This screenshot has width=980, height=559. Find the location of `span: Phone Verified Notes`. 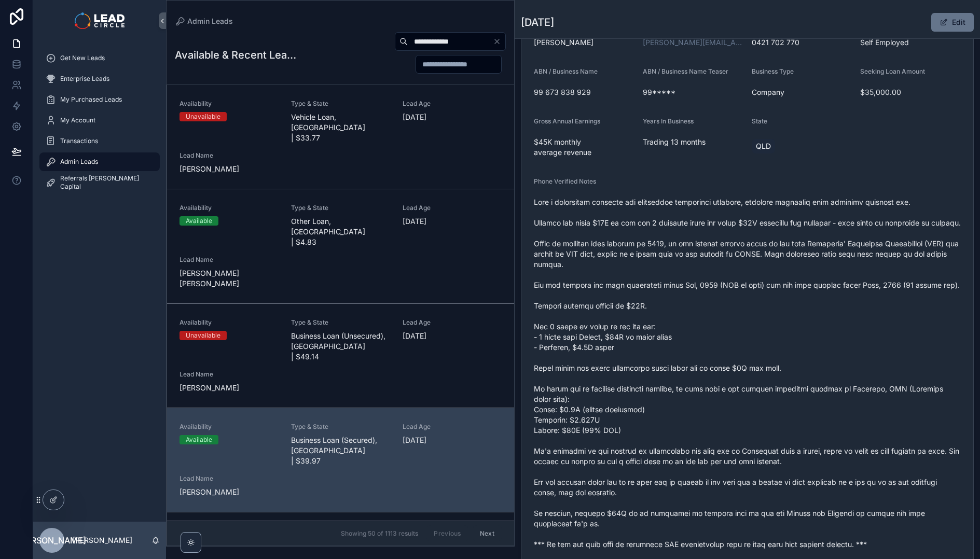

span: Phone Verified Notes is located at coordinates (564, 181).